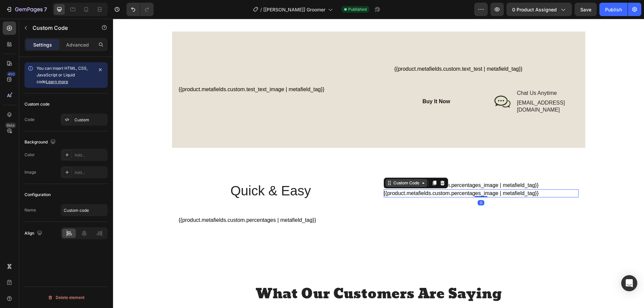  Describe the element at coordinates (90, 120) in the screenshot. I see `div: Custom` at that location.